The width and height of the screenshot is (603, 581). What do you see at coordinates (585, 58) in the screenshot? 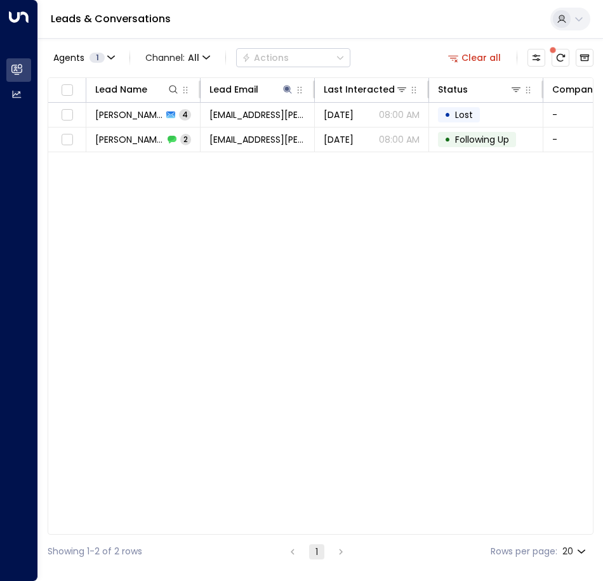
I see `button: Archived Leads` at bounding box center [585, 58].